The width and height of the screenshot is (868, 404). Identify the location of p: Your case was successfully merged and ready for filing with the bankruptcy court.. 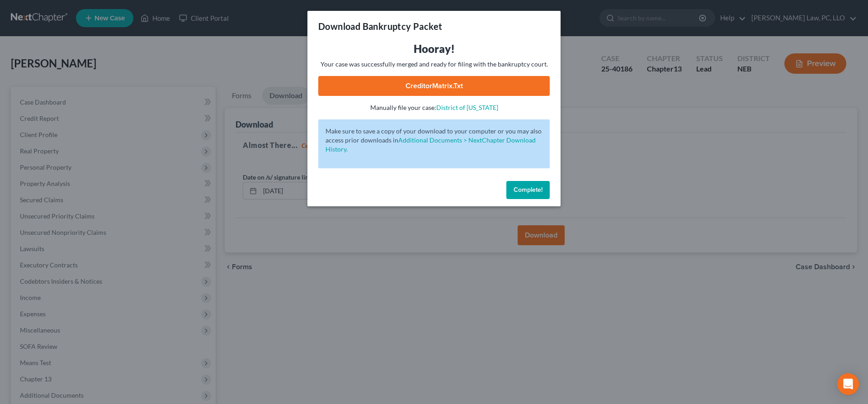
(434, 64).